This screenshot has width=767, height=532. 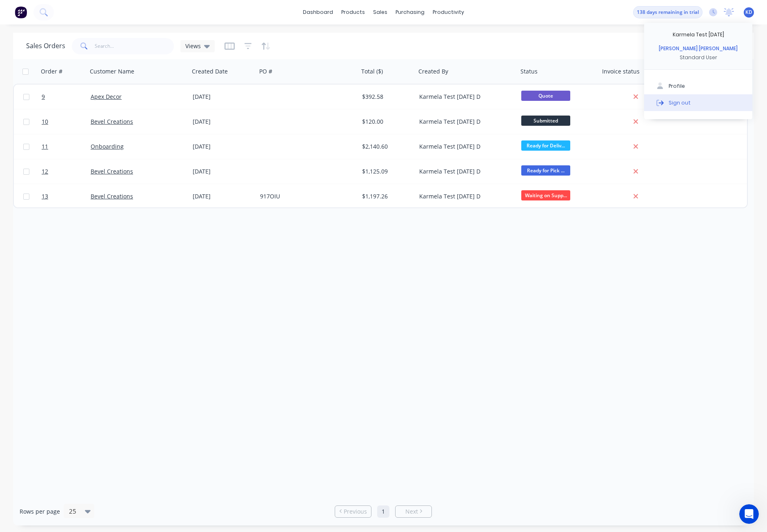 What do you see at coordinates (545, 120) in the screenshot?
I see `span: Submitted` at bounding box center [545, 120].